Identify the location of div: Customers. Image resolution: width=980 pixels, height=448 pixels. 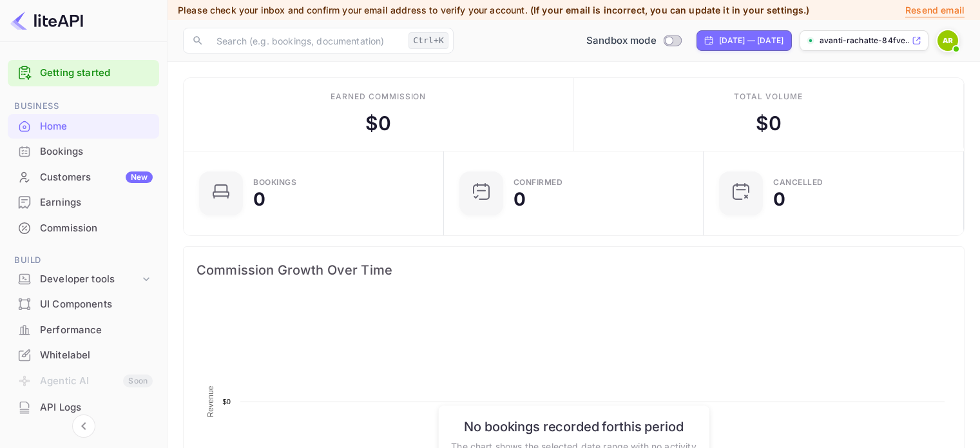
(96, 177).